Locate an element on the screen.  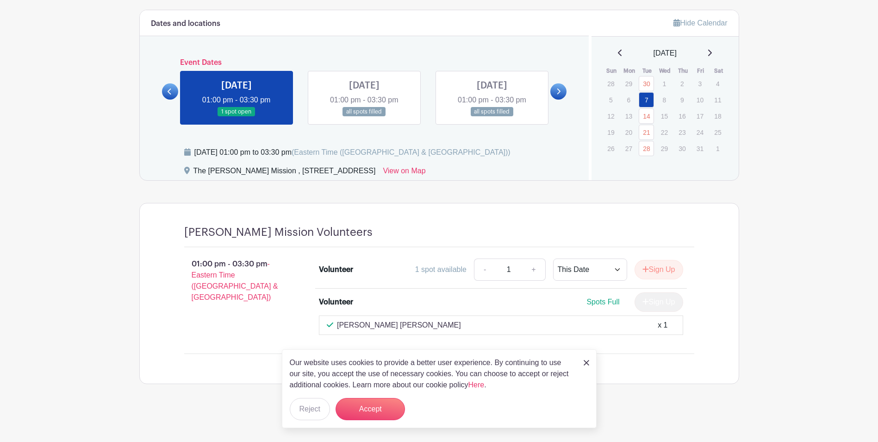
th: Thu is located at coordinates (683, 71).